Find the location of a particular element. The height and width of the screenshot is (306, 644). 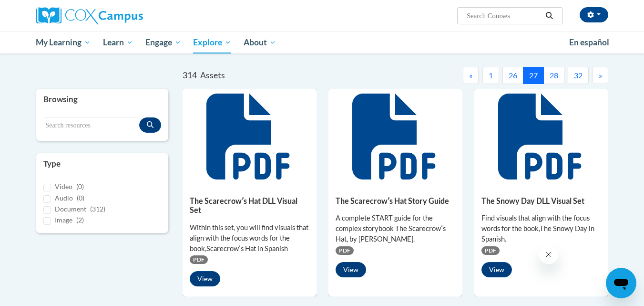

div: Find visuals that align with the focus words for the book,The Snowy Day in Spanish. is located at coordinates (541, 228).